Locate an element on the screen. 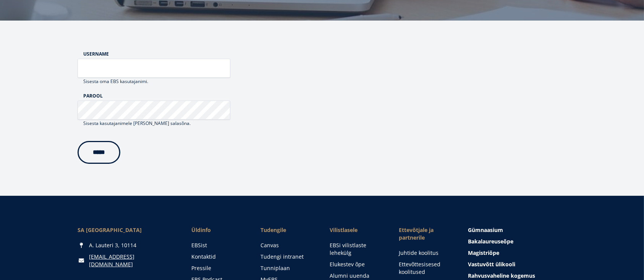 This screenshot has height=280, width=644. a: Vastuvõtt ülikooli is located at coordinates (517, 265).